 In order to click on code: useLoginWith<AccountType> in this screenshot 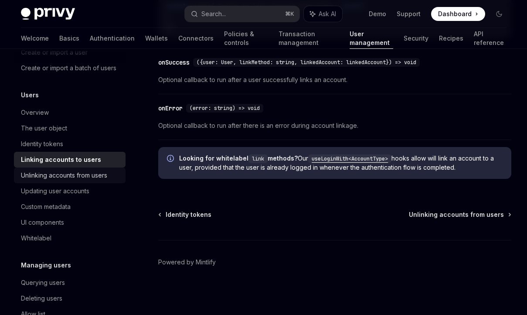, I will do `click(350, 159)`.